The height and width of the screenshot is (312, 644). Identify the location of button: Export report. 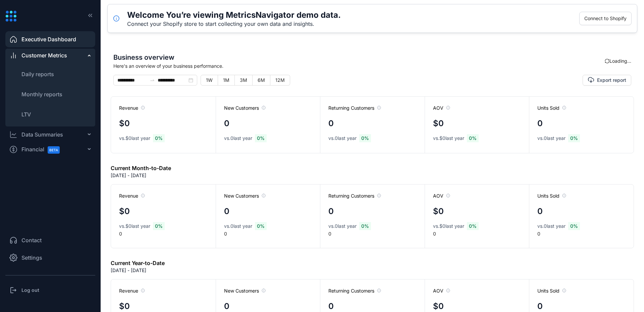
(607, 80).